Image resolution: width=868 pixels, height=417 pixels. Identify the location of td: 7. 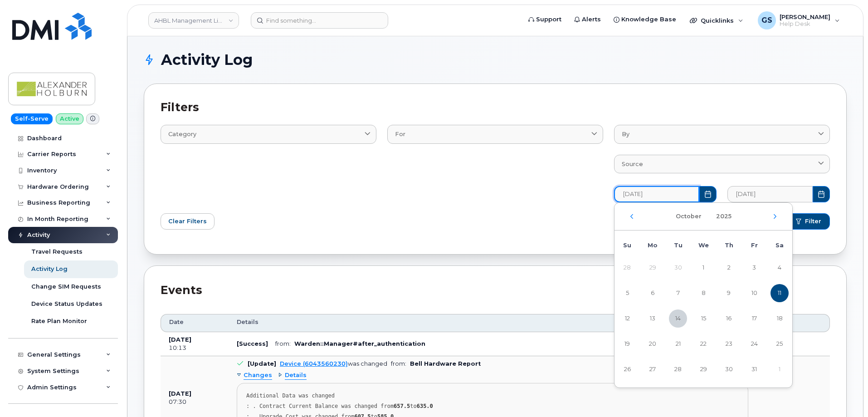
(678, 294).